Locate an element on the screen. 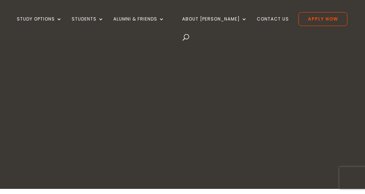 The image size is (365, 194). a: Alumni & Friends is located at coordinates (139, 25).